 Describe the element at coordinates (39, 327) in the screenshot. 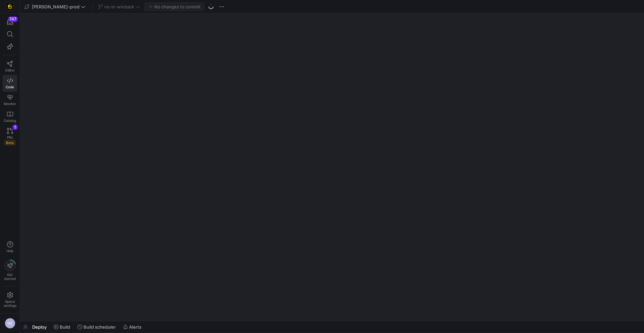

I see `span: Deploy` at that location.